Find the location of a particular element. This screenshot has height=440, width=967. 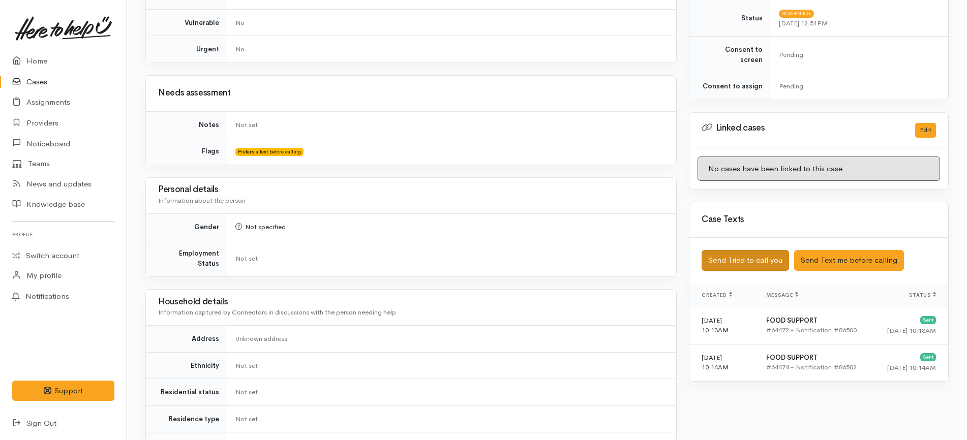

td: Flags is located at coordinates (187, 152).